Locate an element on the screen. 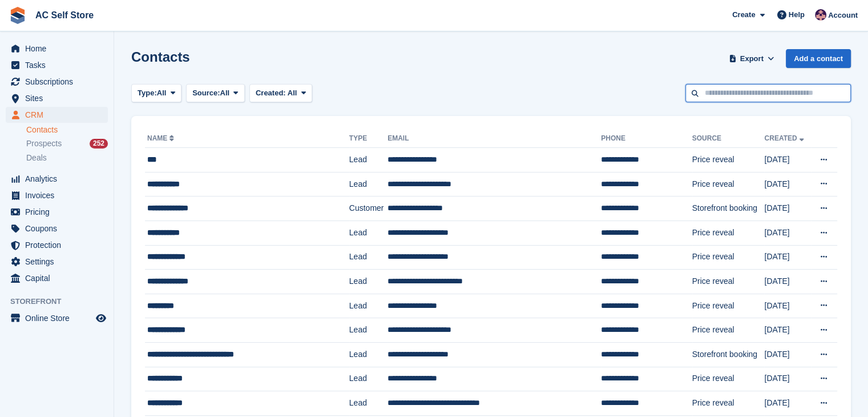  span: Account is located at coordinates (843, 15).